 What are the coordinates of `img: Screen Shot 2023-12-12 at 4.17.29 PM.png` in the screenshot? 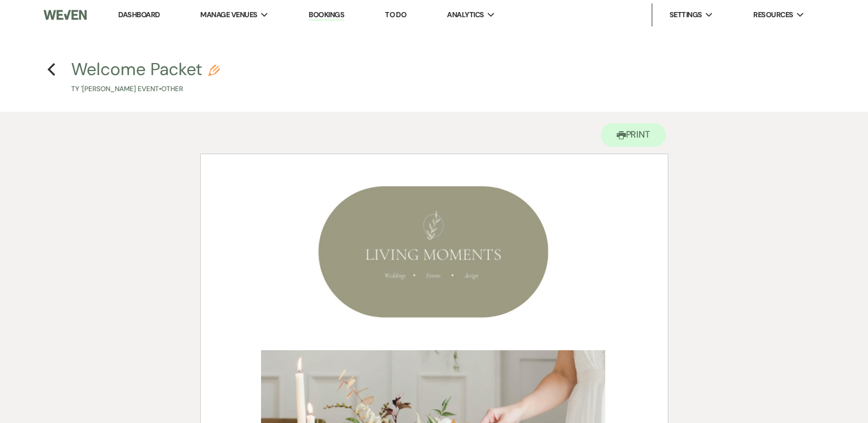 It's located at (433, 252).